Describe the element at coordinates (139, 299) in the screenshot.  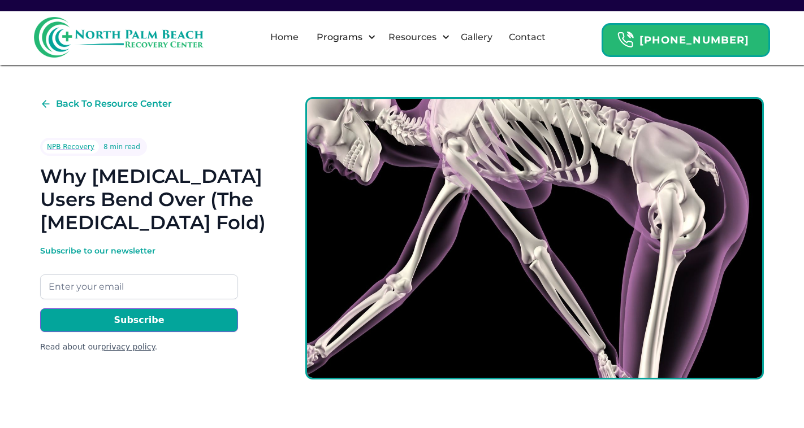
I see `form: Email Form` at that location.